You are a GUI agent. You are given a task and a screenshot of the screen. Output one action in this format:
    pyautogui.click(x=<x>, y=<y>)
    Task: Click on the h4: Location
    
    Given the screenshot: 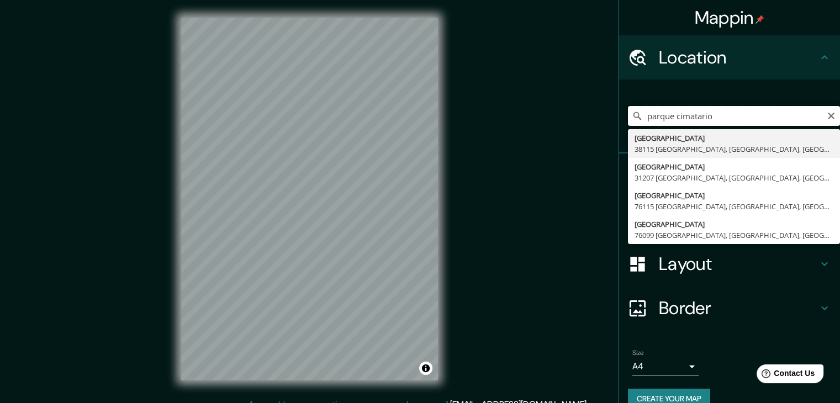 What is the action you would take?
    pyautogui.click(x=738, y=57)
    